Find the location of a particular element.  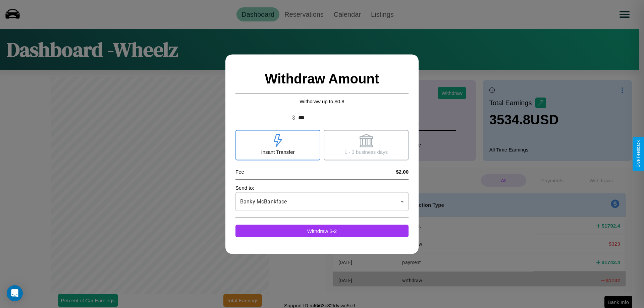

h2: Withdraw Amount is located at coordinates (322, 79).